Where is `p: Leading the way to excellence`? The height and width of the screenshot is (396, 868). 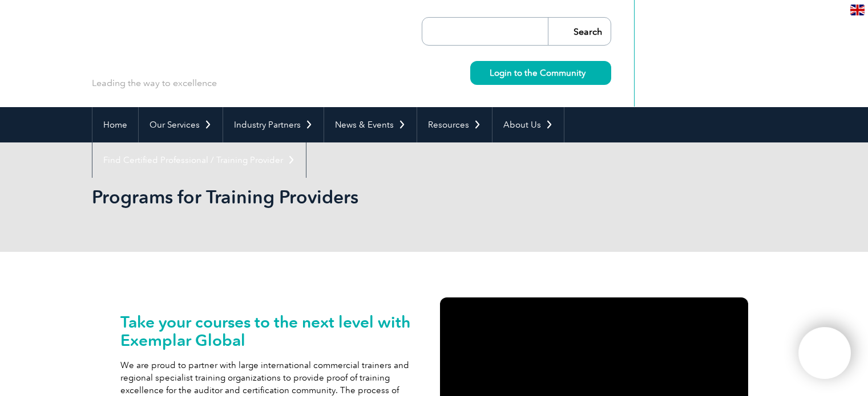
p: Leading the way to excellence is located at coordinates (154, 83).